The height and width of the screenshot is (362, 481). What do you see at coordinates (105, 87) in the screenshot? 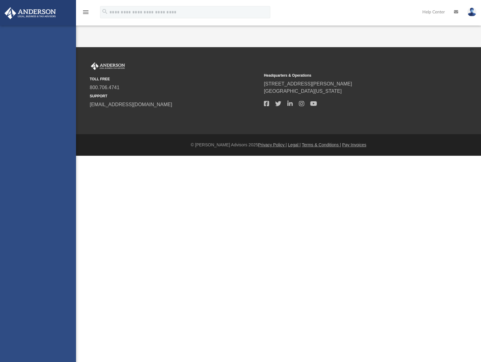
I see `a: 800.706.4741` at bounding box center [105, 87].